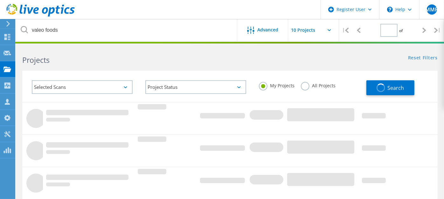 The image size is (444, 199). What do you see at coordinates (40, 16) in the screenshot?
I see `a: Live Optics Dashboard` at bounding box center [40, 16].